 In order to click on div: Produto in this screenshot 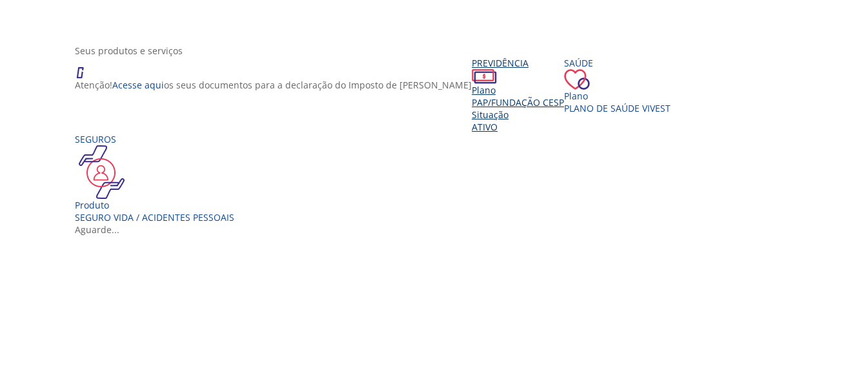, I will do `click(154, 205)`.